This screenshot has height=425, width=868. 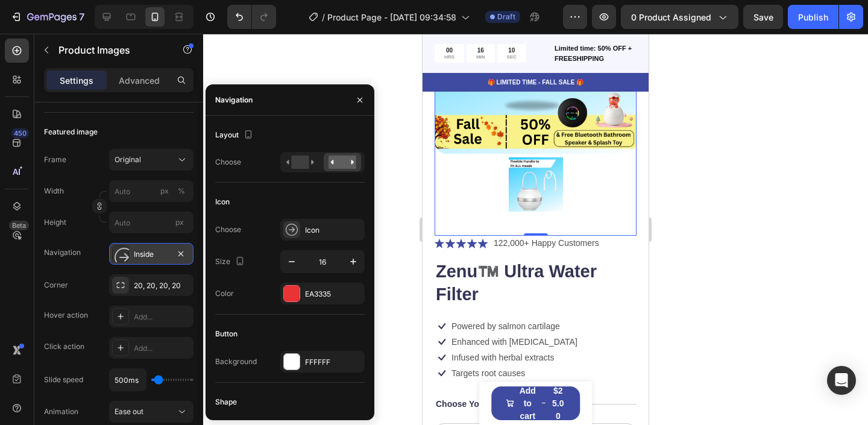 I want to click on div: Inside, so click(x=152, y=255).